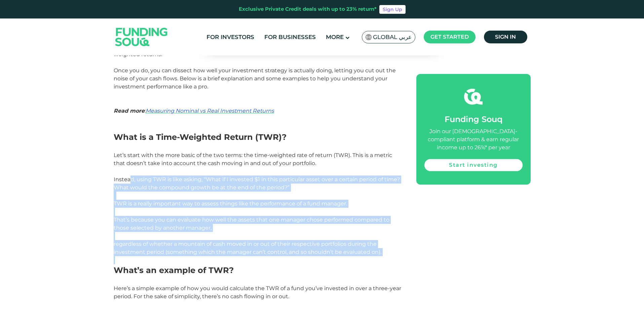 The image size is (644, 309). What do you see at coordinates (307, 9) in the screenshot?
I see `div: Exclusive Private Credit deals with up to 23% return*` at bounding box center [307, 9].